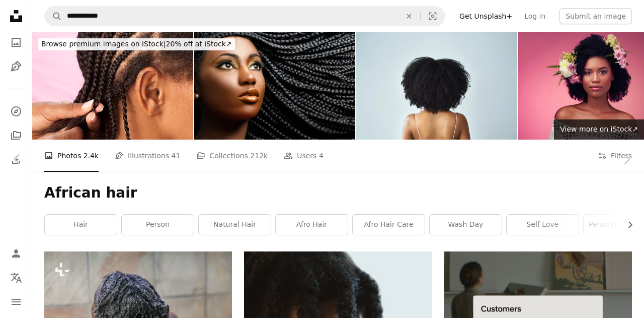 The height and width of the screenshot is (318, 644). What do you see at coordinates (16, 301) in the screenshot?
I see `button: Menu` at bounding box center [16, 301].